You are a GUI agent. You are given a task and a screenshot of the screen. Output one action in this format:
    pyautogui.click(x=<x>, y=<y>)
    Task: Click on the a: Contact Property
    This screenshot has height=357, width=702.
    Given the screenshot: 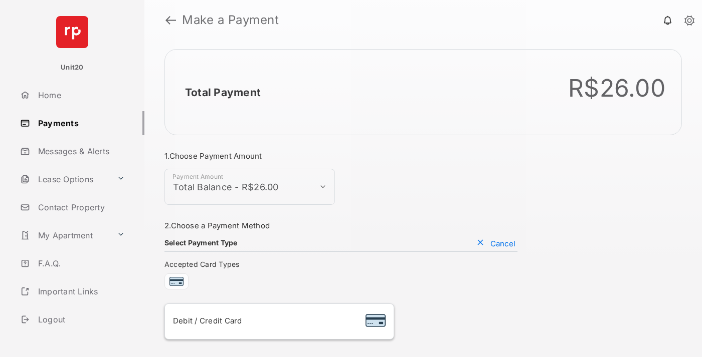 What is the action you would take?
    pyautogui.click(x=80, y=207)
    